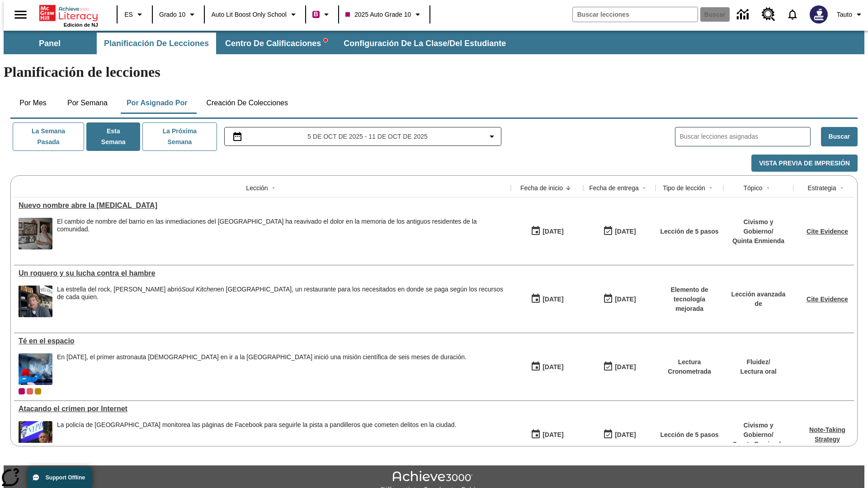  What do you see at coordinates (172, 15) in the screenshot?
I see `span: Grado 10` at bounding box center [172, 15].